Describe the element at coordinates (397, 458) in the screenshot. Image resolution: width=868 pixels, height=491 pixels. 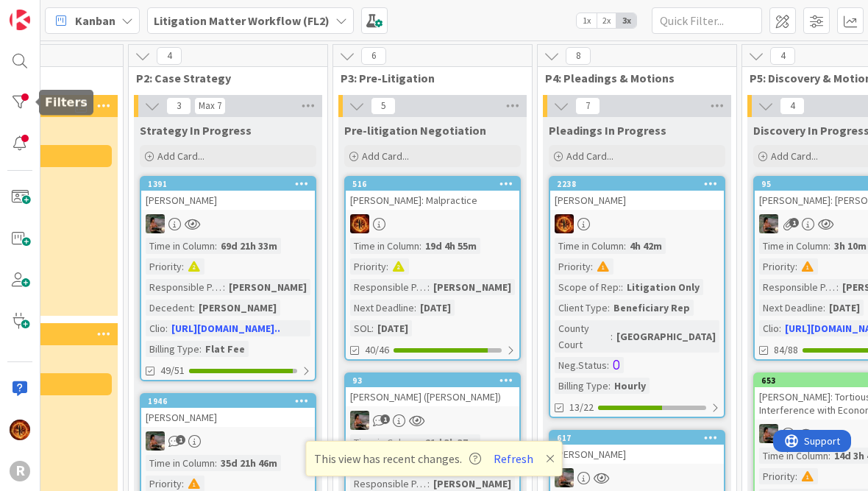
I see `span: This view has recent changes.` at that location.